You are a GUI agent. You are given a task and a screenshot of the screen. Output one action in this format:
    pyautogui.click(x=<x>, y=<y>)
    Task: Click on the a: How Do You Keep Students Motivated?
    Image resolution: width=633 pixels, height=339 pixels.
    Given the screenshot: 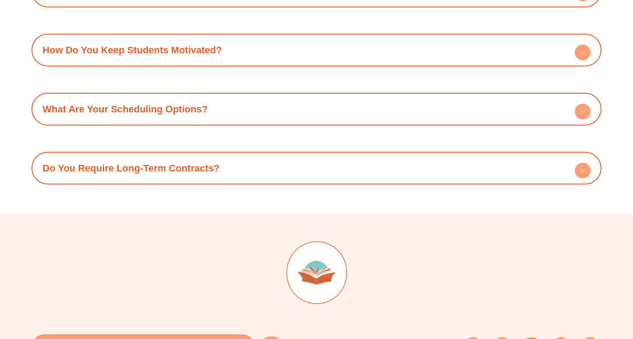 What is the action you would take?
    pyautogui.click(x=132, y=50)
    